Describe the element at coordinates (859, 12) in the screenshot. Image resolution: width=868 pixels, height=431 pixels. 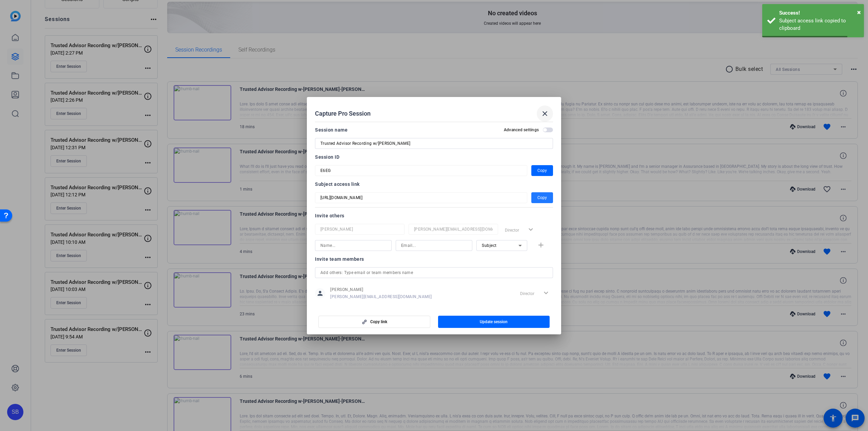
I see `button: Close` at that location.